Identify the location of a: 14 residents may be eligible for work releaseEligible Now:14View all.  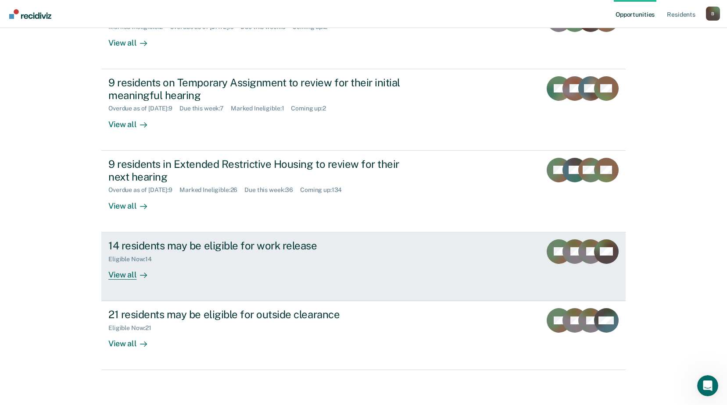
(363, 267).